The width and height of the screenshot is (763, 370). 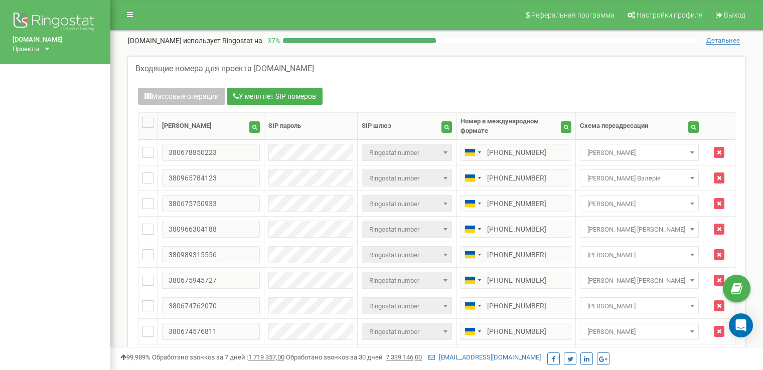 What do you see at coordinates (639, 178) in the screenshot?
I see `span: Гончарова Валерія` at bounding box center [639, 178].